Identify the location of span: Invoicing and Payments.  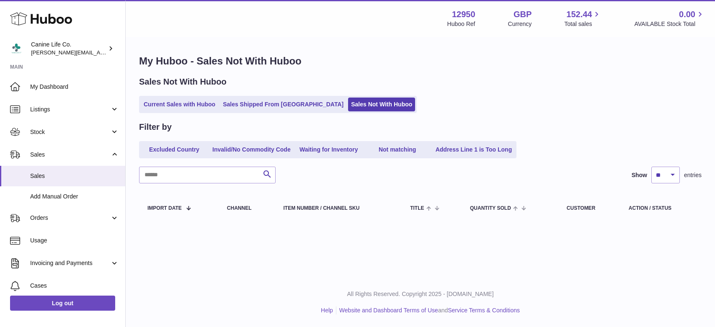
(70, 263).